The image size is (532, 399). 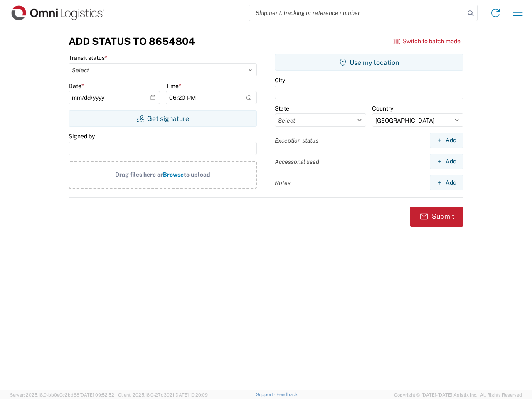 What do you see at coordinates (296, 161) in the screenshot?
I see `label: Accessorial used` at bounding box center [296, 161].